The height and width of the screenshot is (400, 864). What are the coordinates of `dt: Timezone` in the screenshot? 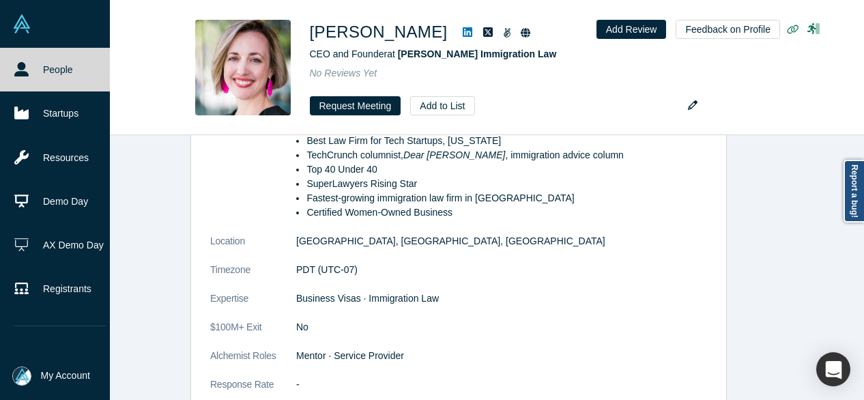 It's located at (253, 277).